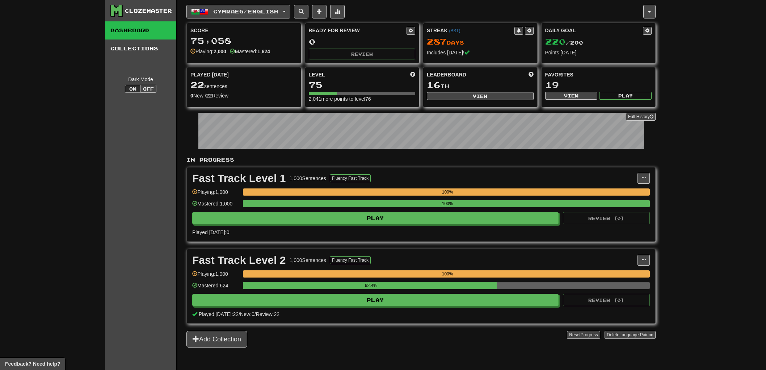  What do you see at coordinates (239, 178) in the screenshot?
I see `div: Fast Track Level 1` at bounding box center [239, 178].